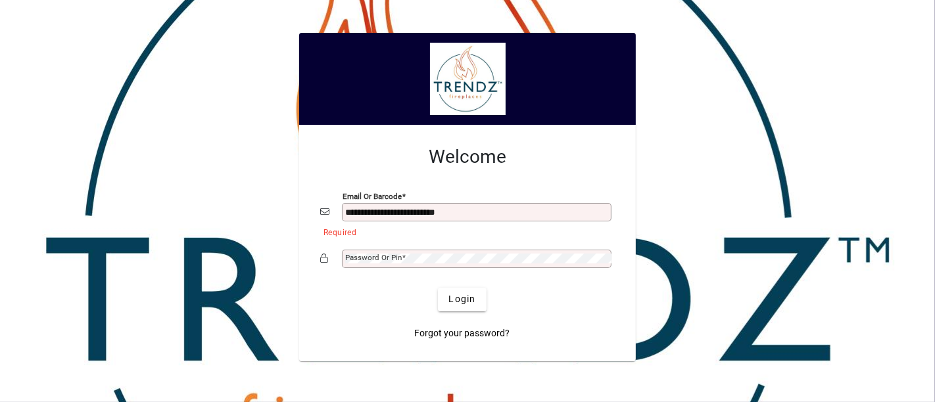  Describe the element at coordinates (468, 157) in the screenshot. I see `h2: Welcome` at that location.